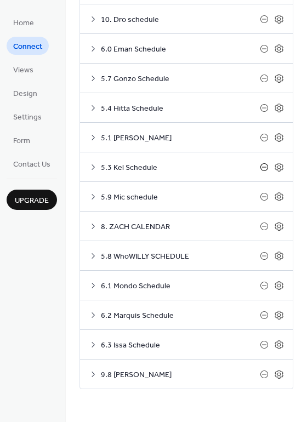 Image resolution: width=307 pixels, height=422 pixels. I want to click on span: Contact Us, so click(32, 164).